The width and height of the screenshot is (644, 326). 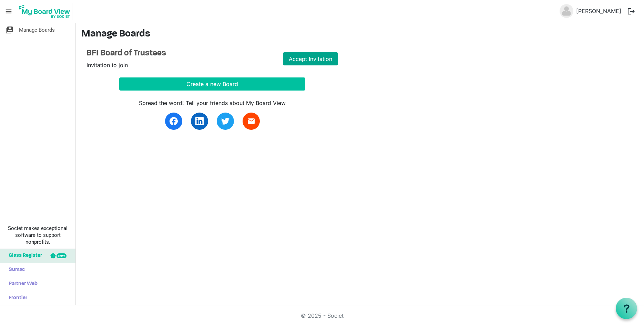 What do you see at coordinates (199, 121) in the screenshot?
I see `img: linkedin.svg` at bounding box center [199, 121].